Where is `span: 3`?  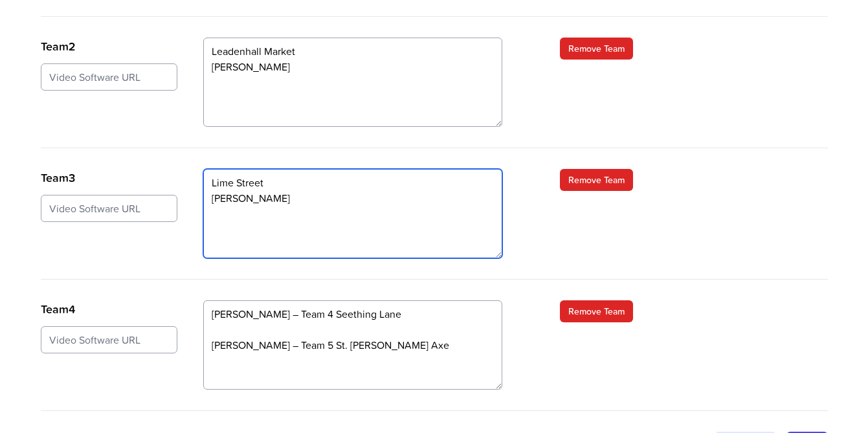
span: 3 is located at coordinates (72, 177).